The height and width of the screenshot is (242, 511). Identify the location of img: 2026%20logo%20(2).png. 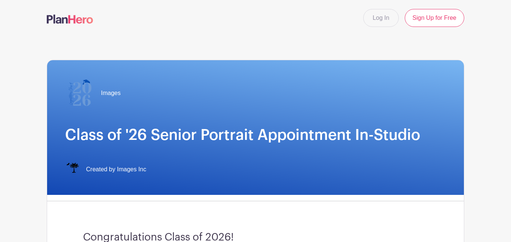
(80, 93).